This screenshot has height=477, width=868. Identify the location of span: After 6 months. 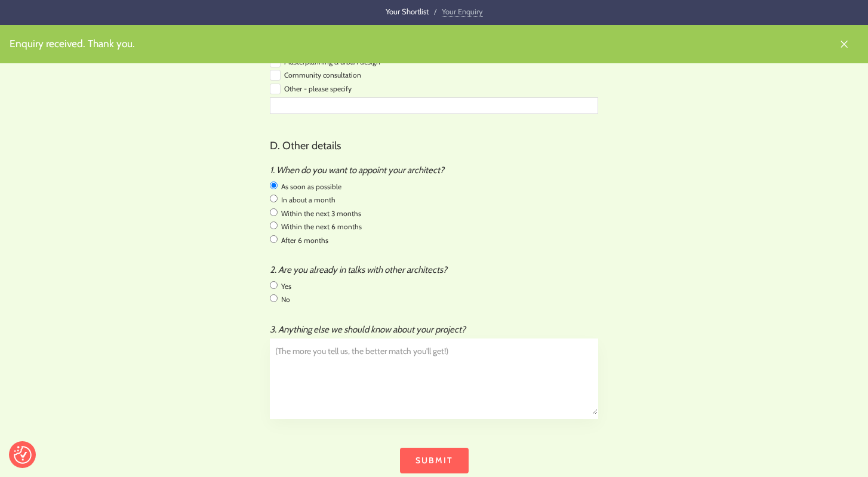
(304, 240).